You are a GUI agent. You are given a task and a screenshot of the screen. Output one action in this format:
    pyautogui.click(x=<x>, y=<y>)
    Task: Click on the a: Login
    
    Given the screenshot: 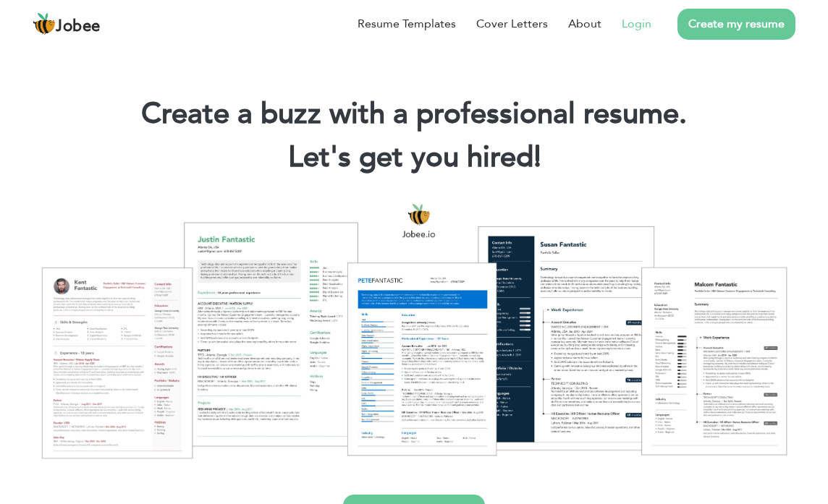 What is the action you would take?
    pyautogui.click(x=636, y=24)
    